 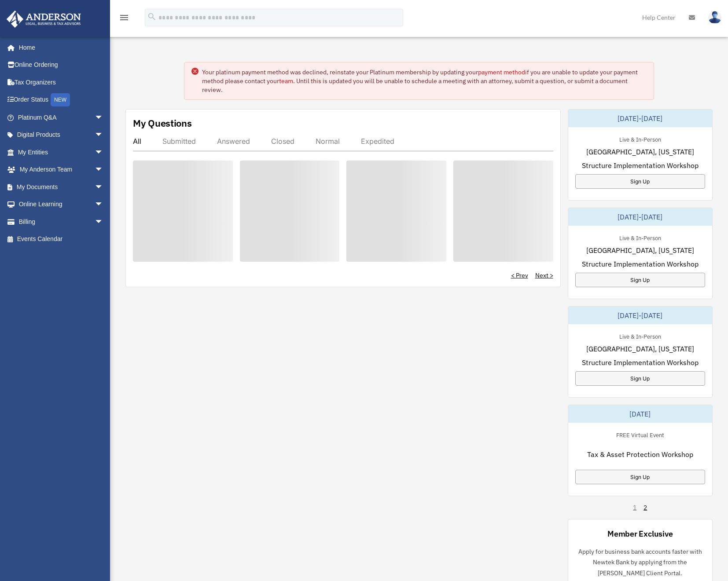 What do you see at coordinates (61, 222) in the screenshot?
I see `a: Billingarrow_drop_down` at bounding box center [61, 222].